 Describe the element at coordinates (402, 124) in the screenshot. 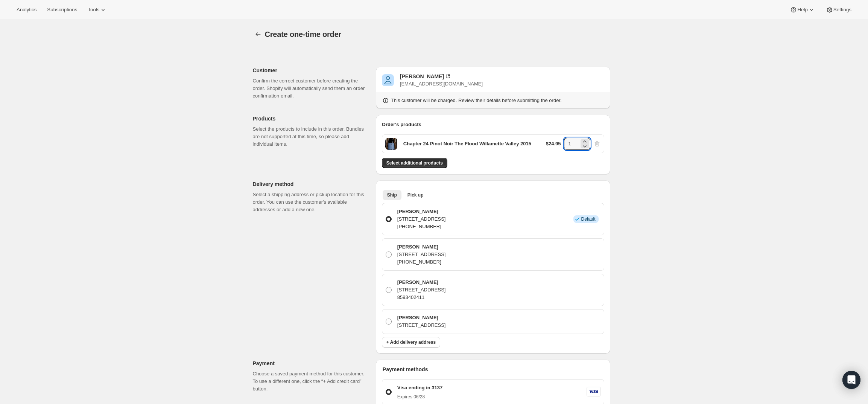

I see `span: Order's products` at that location.